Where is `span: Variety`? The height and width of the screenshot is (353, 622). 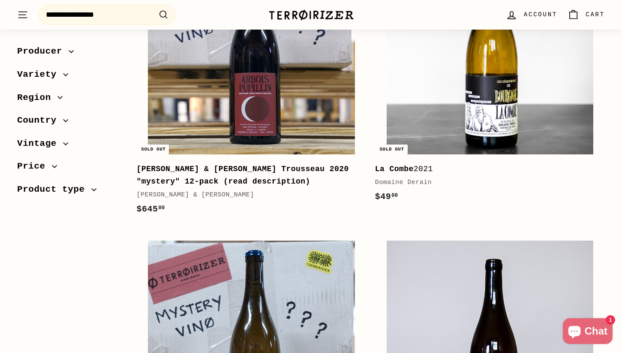
span: Variety is located at coordinates (40, 75).